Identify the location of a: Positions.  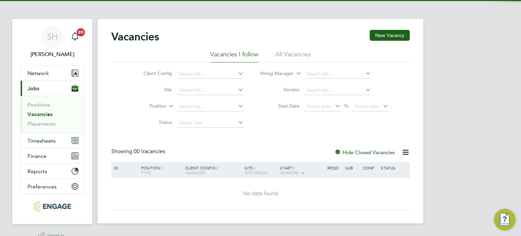
(39, 105).